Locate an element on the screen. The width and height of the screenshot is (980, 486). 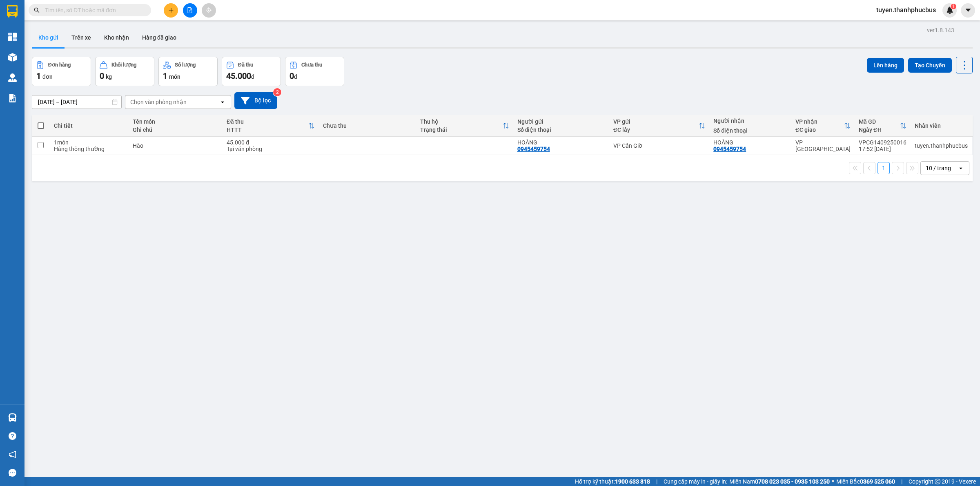
input: Select a date range. is located at coordinates (77, 102).